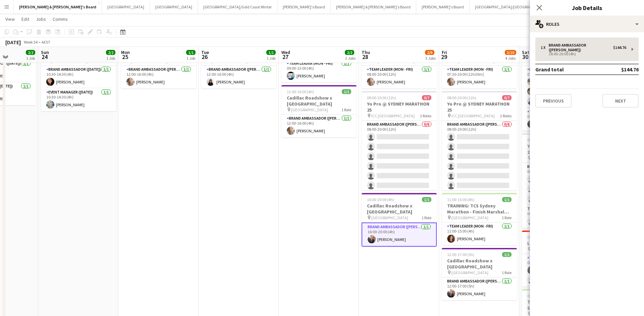  What do you see at coordinates (431, 58) in the screenshot?
I see `div: 3 Jobs` at bounding box center [431, 58].